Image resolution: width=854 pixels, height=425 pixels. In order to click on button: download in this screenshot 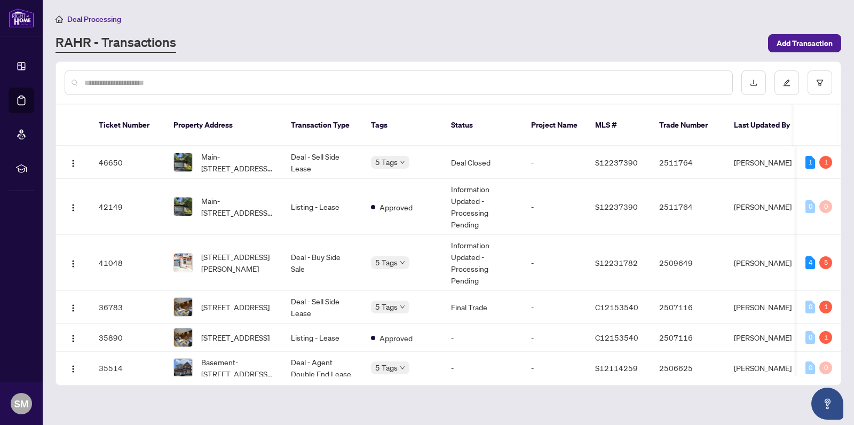, I will do `click(754, 83)`.